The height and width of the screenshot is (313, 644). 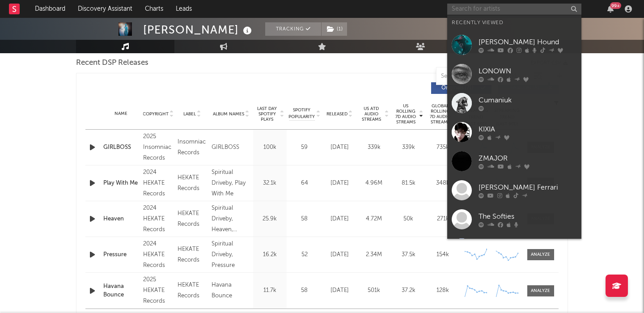 I want to click on button: Tracking, so click(x=293, y=29).